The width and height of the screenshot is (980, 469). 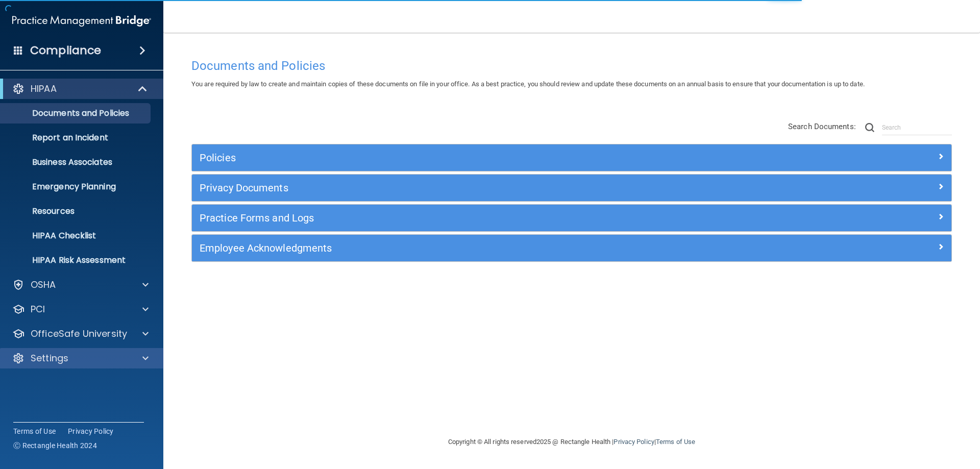 What do you see at coordinates (55, 445) in the screenshot?
I see `span: Ⓒ Rectangle Health 2024` at bounding box center [55, 445].